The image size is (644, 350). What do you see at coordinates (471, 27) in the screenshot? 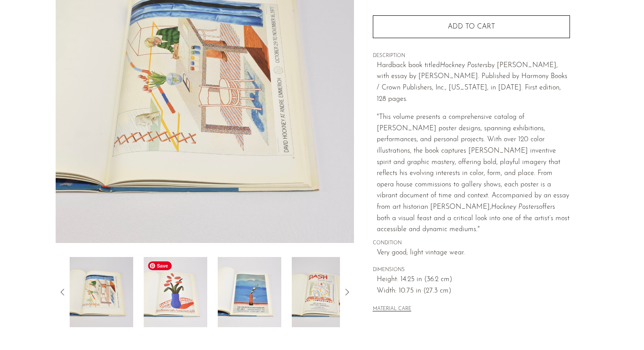
I see `button: Add to cart` at bounding box center [471, 27].